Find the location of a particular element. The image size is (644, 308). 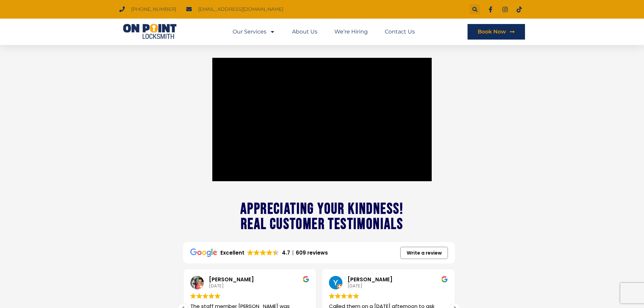

a: Our Services is located at coordinates (254, 32).